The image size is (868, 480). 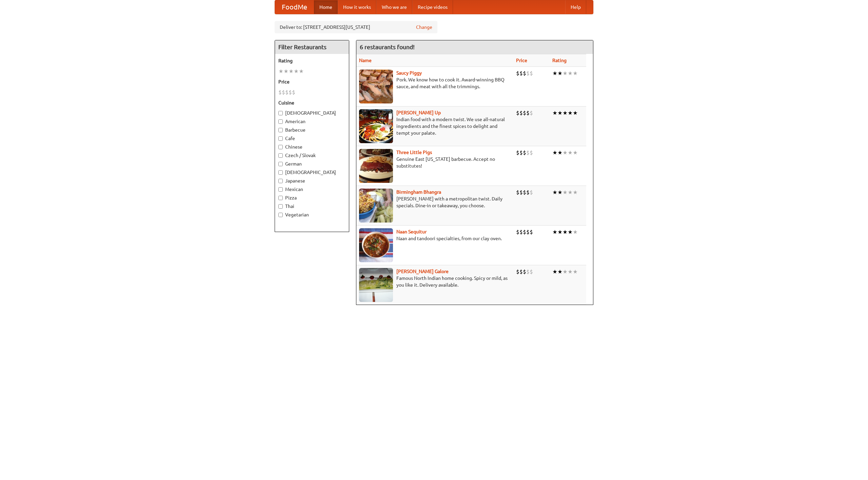 What do you see at coordinates (280, 198) in the screenshot?
I see `input: Pizza` at bounding box center [280, 198].